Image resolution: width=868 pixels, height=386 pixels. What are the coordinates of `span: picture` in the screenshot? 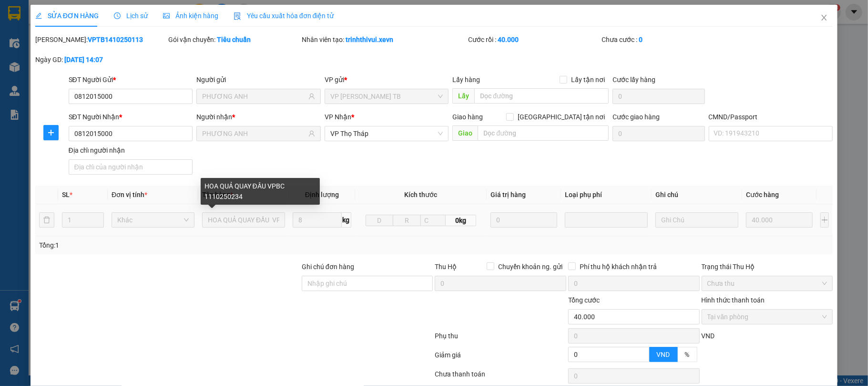 It's located at (166, 16).